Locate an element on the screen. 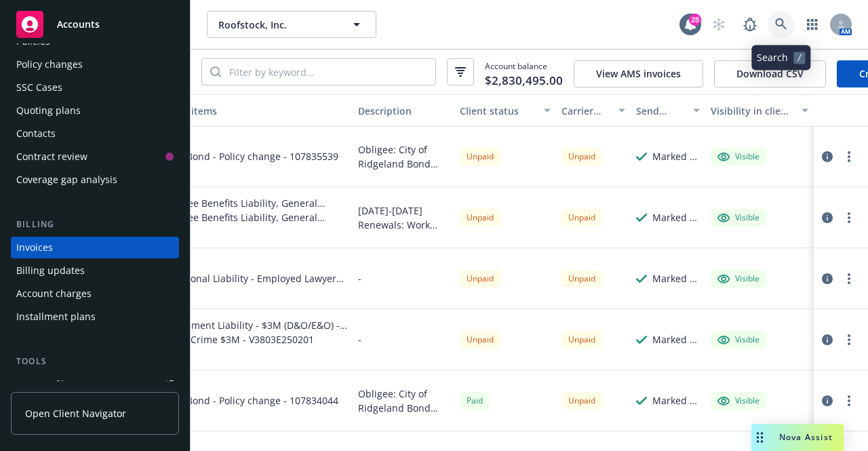 The image size is (868, 451). a: SSC Cases is located at coordinates (95, 87).